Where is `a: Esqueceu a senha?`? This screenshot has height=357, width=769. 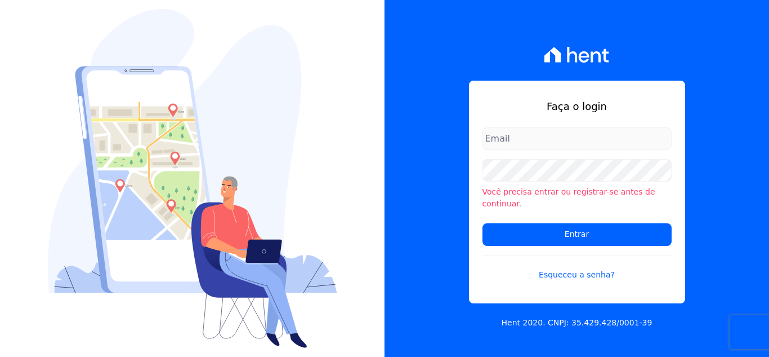
a: Esqueceu a senha? is located at coordinates (577, 268).